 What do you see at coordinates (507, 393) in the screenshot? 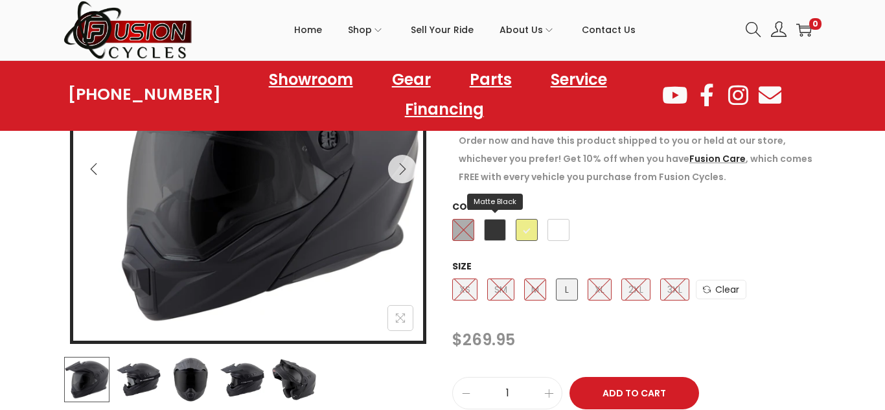
I see `input: Product quantity` at bounding box center [507, 393].